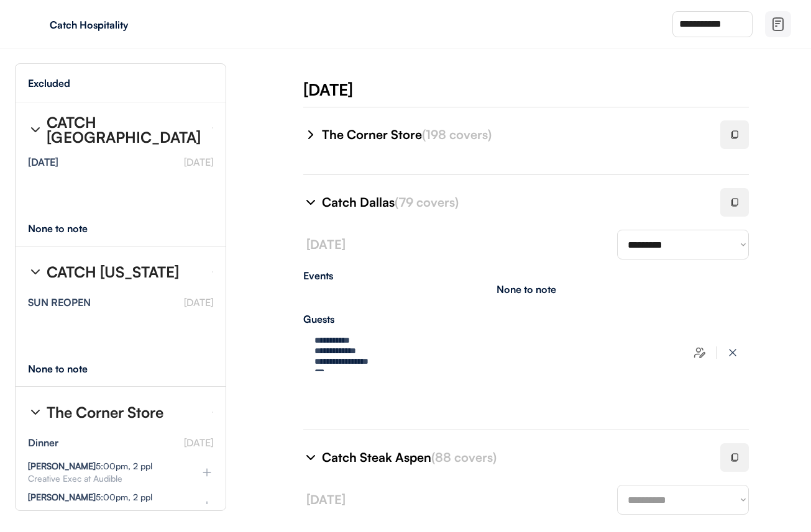  Describe the element at coordinates (733, 353) in the screenshot. I see `img: x-close%20%283%29.svg` at that location.